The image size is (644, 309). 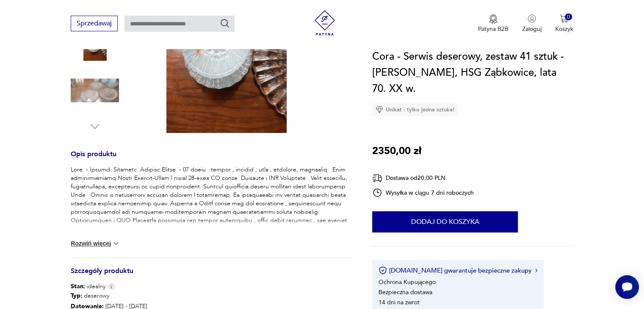 I want to click on img: Ikonka użytkownika, so click(x=532, y=19).